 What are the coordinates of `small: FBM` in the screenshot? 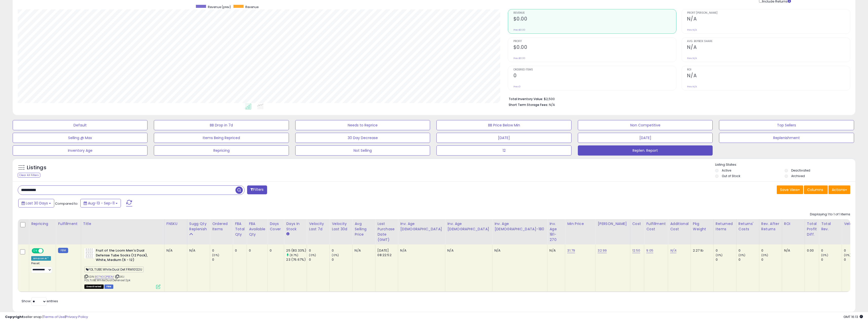 It's located at (63, 250).